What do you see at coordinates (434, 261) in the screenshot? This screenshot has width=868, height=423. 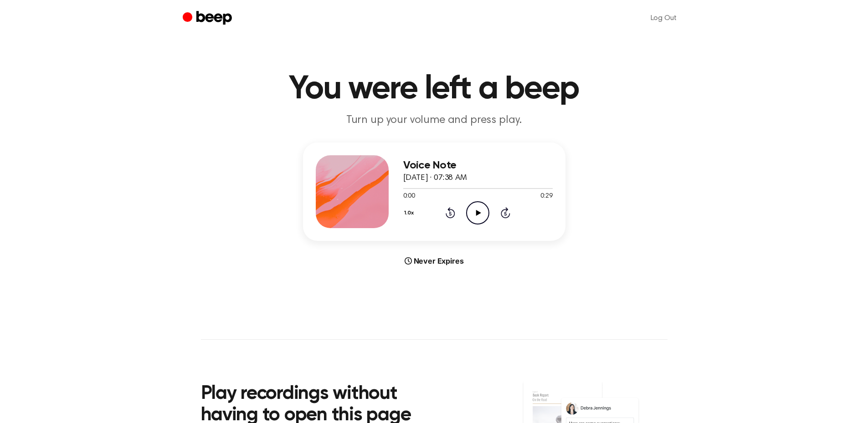 I see `div: Never Expires` at bounding box center [434, 261].